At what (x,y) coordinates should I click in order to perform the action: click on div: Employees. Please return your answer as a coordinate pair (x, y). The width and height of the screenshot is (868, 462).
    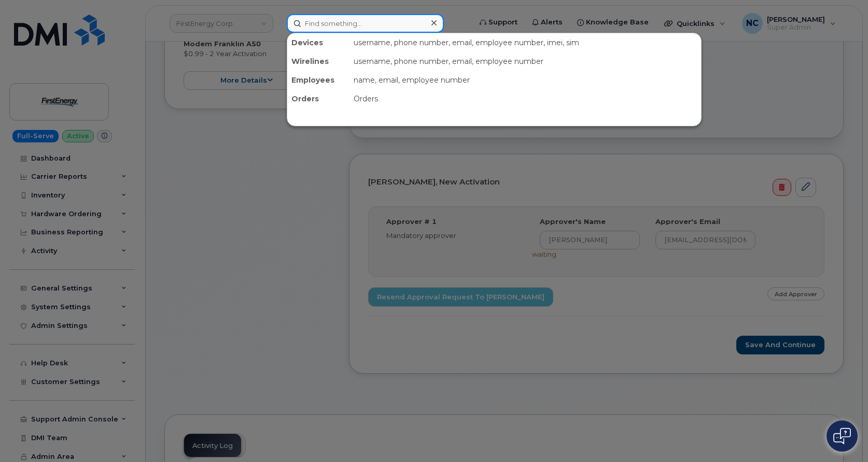
    Looking at the image, I should click on (319, 80).